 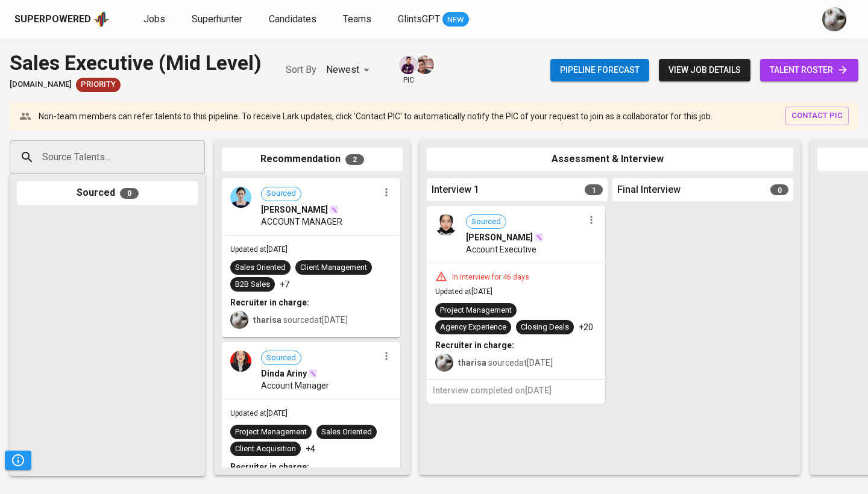 I want to click on p: +20, so click(x=586, y=327).